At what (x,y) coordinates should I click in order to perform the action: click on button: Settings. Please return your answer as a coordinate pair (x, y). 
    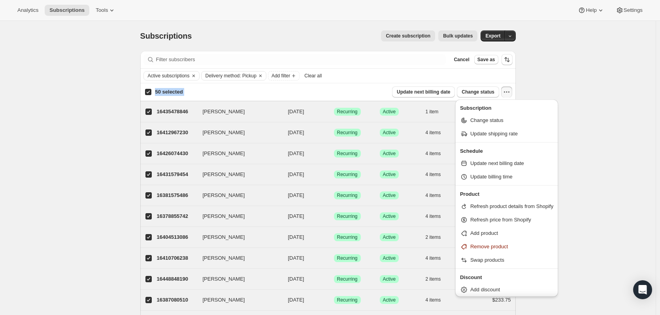
    Looking at the image, I should click on (629, 10).